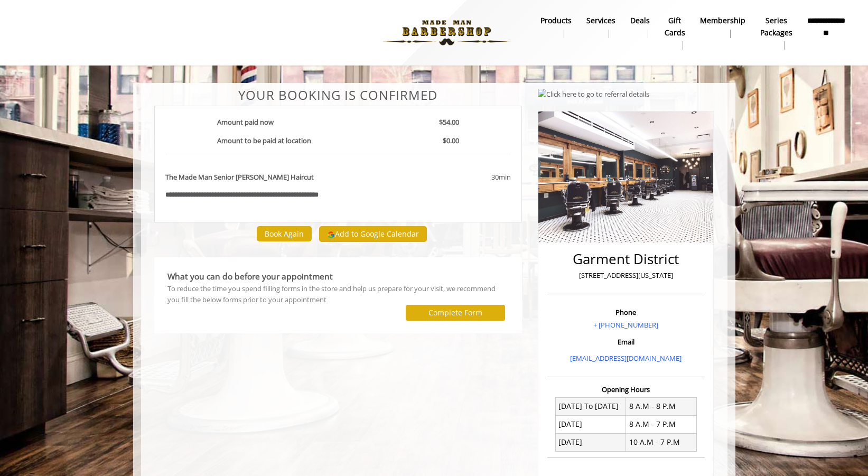 Image resolution: width=868 pixels, height=476 pixels. I want to click on h3: Phone, so click(626, 312).